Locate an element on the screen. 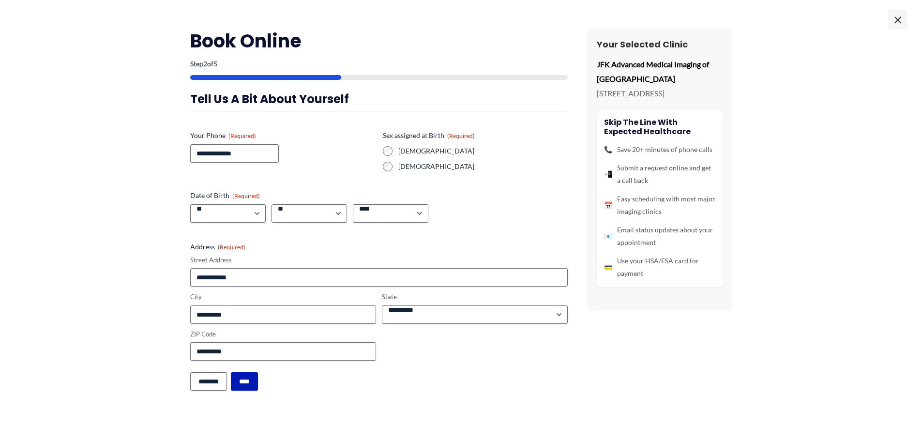 The height and width of the screenshot is (441, 922). label: ZIP Code is located at coordinates (283, 334).